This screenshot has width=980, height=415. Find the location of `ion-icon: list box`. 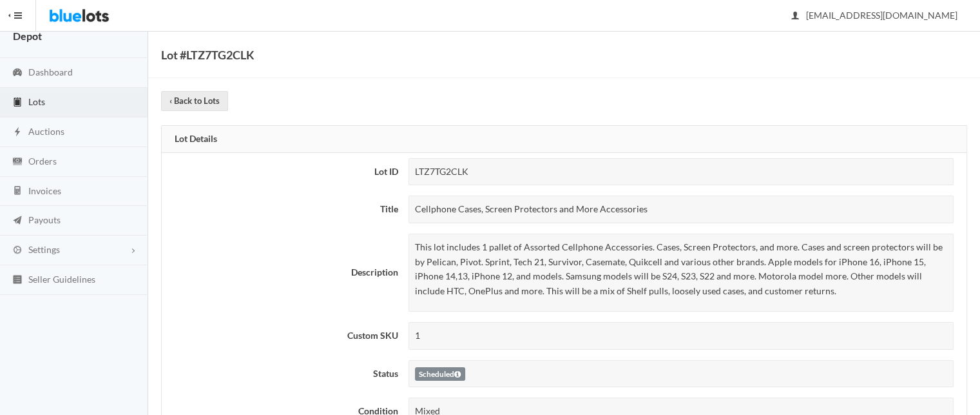

ion-icon: list box is located at coordinates (17, 280).